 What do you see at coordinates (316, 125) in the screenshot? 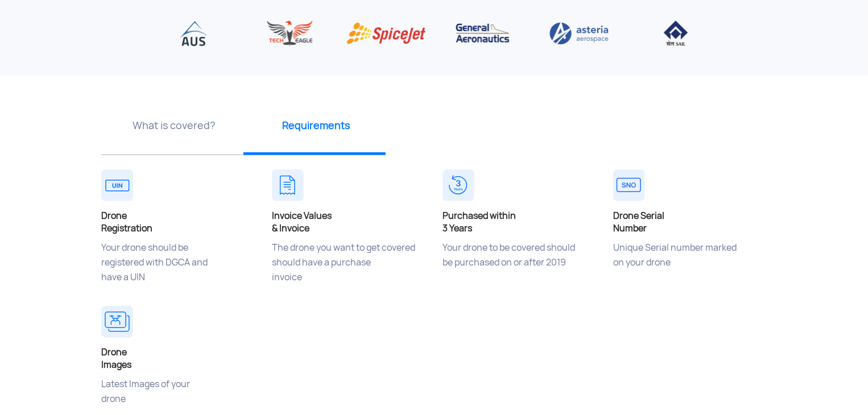
I see `p: Requirements` at bounding box center [316, 125].